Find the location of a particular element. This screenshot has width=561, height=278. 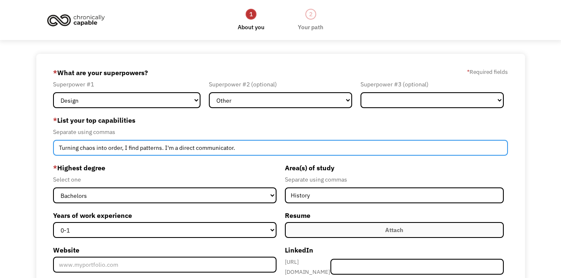

div: Your path is located at coordinates (310, 27).